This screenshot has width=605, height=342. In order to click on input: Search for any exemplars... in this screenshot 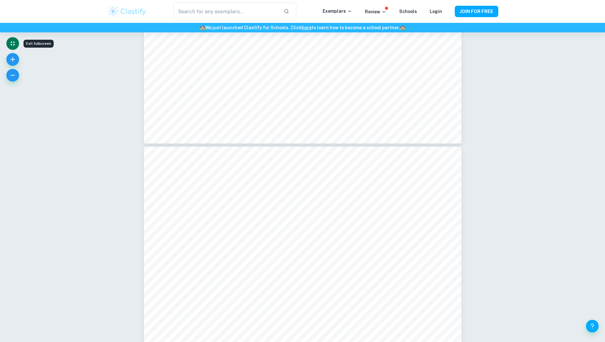, I will do `click(226, 11)`.